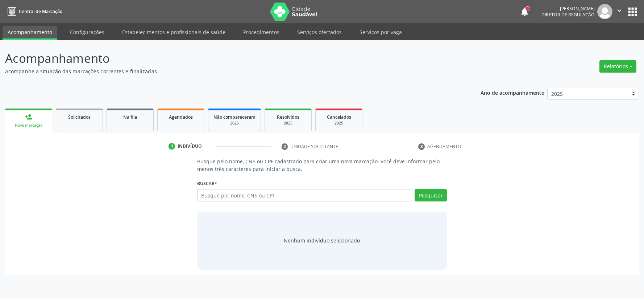 This screenshot has width=644, height=298. What do you see at coordinates (304, 195) in the screenshot?
I see `input: Busque por nome, CNS ou CPF` at bounding box center [304, 195].